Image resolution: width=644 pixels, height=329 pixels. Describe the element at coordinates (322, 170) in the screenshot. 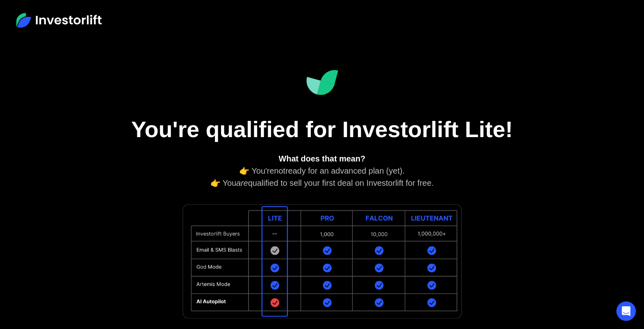

I see `div: 👉 You're ready for an advanced plan (yet). 👉 You qualified to sell your first deal on Investorlif...` at that location.